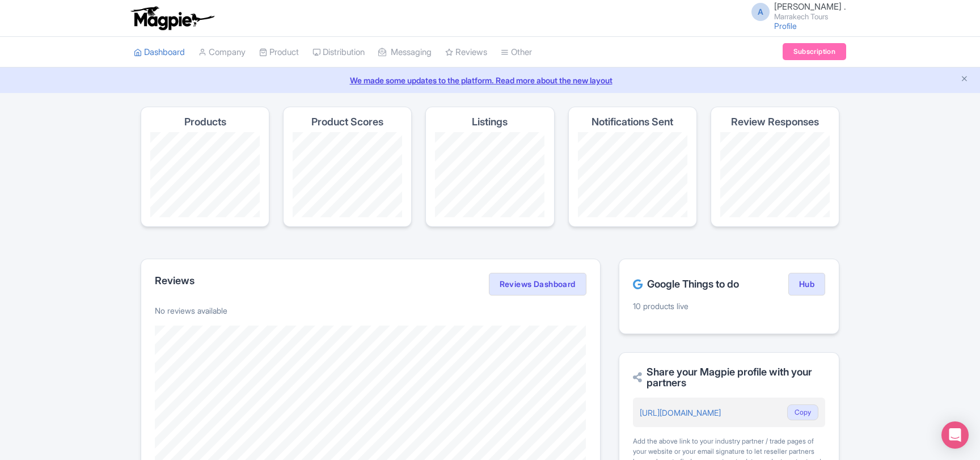 Image resolution: width=980 pixels, height=460 pixels. I want to click on p: 10 products live, so click(728, 306).